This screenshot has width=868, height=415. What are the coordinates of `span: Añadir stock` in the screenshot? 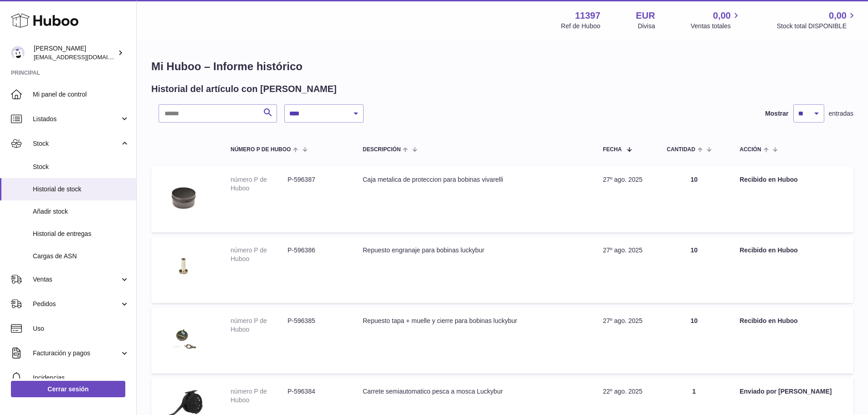 It's located at (81, 212).